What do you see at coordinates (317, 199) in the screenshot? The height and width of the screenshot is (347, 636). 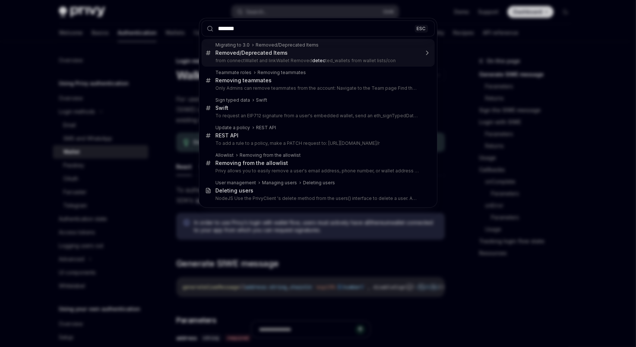 I see `p: NodeJS Use the PrivyClient 's delete method from the users() interface to delete a user. As a p` at bounding box center [317, 199].